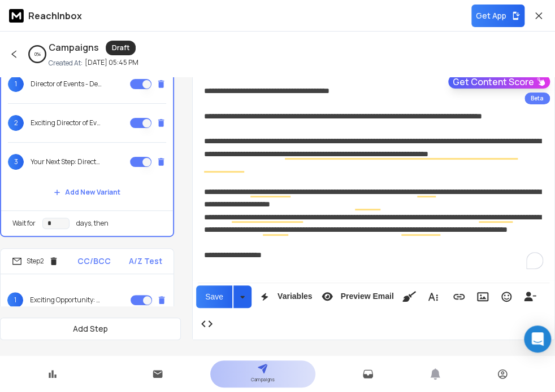  Describe the element at coordinates (497, 16) in the screenshot. I see `button: Get App` at that location.